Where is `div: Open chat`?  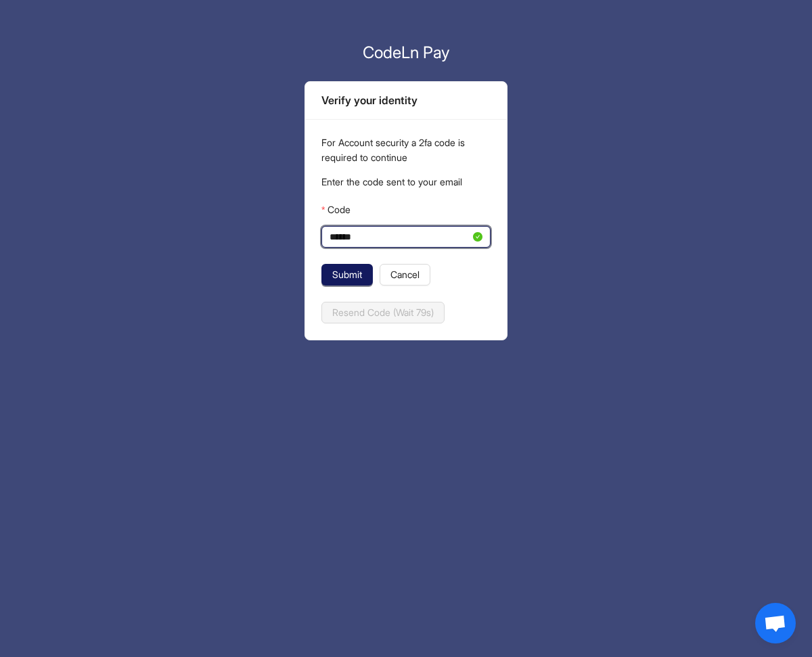
div: Open chat is located at coordinates (775, 623).